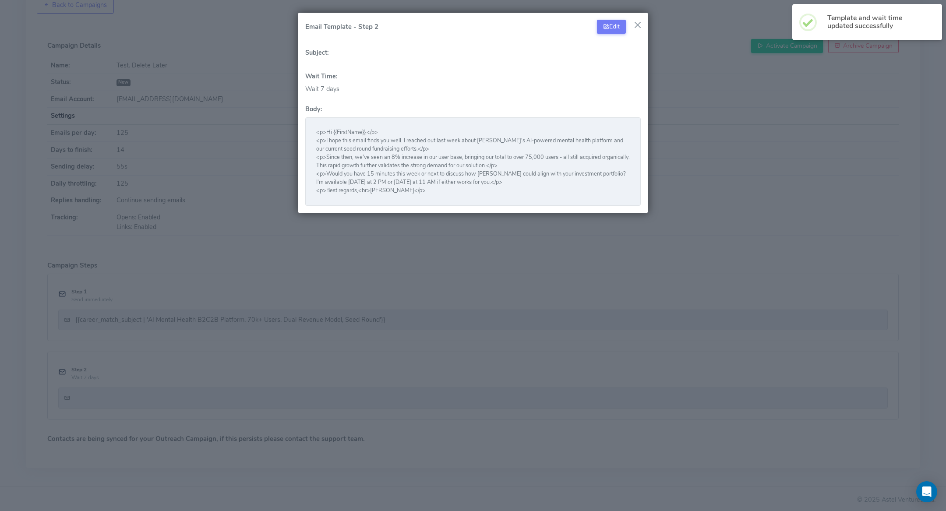 Image resolution: width=946 pixels, height=511 pixels. What do you see at coordinates (321, 77) in the screenshot?
I see `label: Wait Time:` at bounding box center [321, 77].